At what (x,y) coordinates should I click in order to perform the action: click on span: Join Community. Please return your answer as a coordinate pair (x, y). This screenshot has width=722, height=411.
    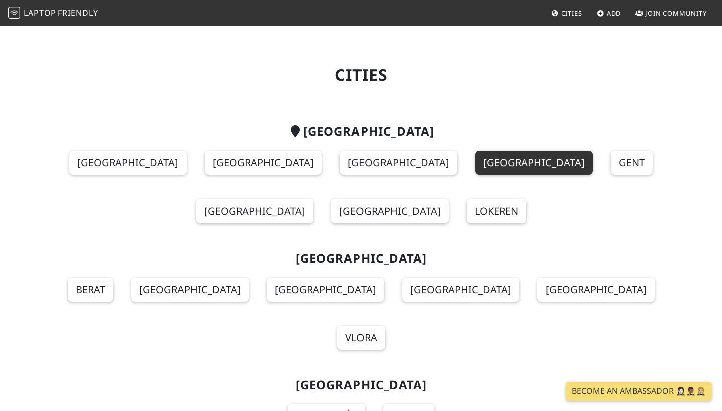
    Looking at the image, I should click on (676, 13).